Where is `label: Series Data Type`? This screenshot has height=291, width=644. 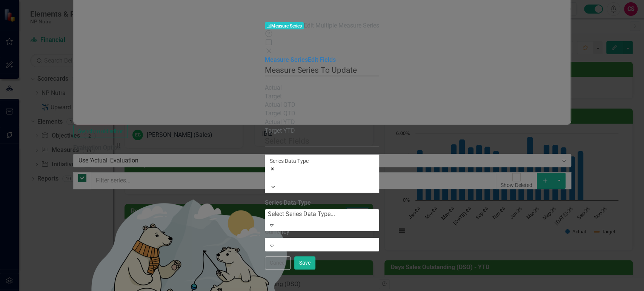
label: Series Data Type is located at coordinates (322, 203).